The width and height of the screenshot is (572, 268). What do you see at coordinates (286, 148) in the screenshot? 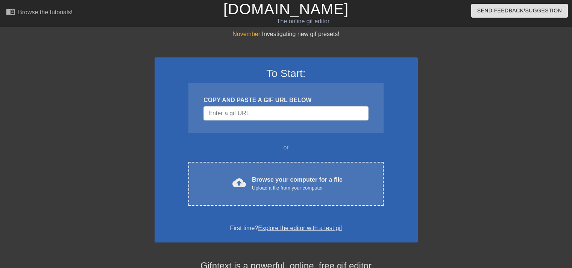
I see `div: or` at bounding box center [286, 148].